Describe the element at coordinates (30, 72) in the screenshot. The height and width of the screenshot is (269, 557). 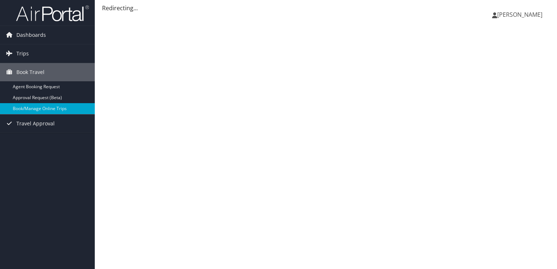
I see `span: Book Travel` at that location.